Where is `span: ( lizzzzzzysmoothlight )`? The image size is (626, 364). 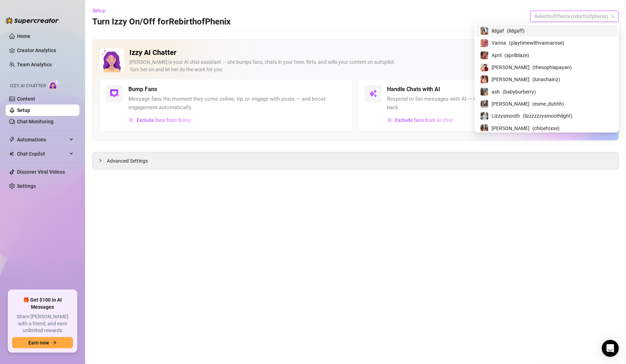
span: ( lizzzzzzysmoothlight ) is located at coordinates (548, 116).